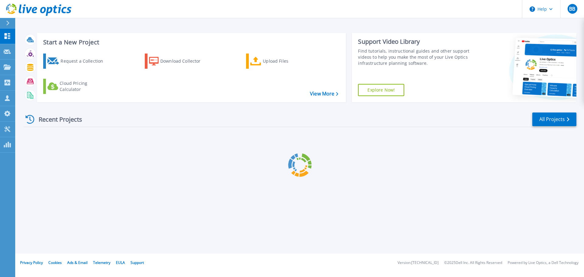 Image resolution: width=584 pixels, height=277 pixels. I want to click on div: Support Video Library, so click(415, 42).